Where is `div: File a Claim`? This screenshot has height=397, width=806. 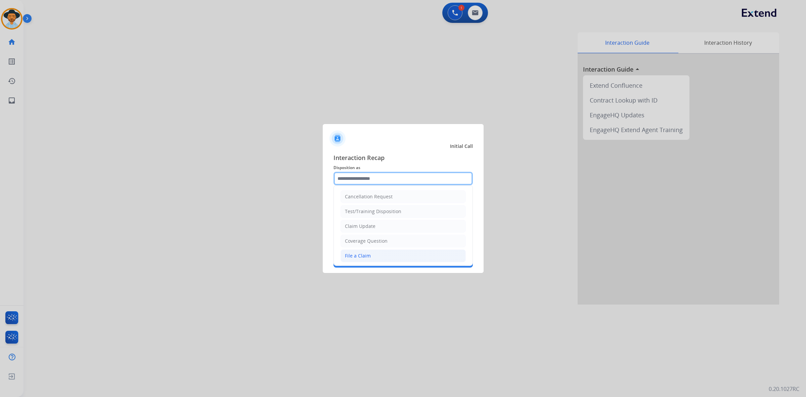
div: File a Claim is located at coordinates (358, 256).